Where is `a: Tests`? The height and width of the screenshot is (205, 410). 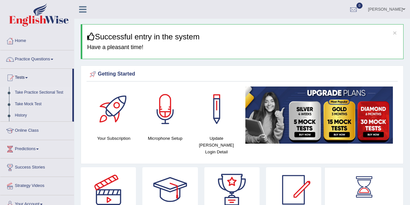
a: Tests is located at coordinates (36, 77).